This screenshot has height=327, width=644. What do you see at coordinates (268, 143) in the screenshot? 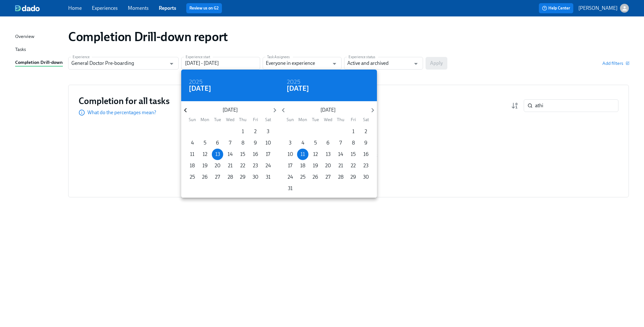
I see `p: 10` at bounding box center [268, 143].